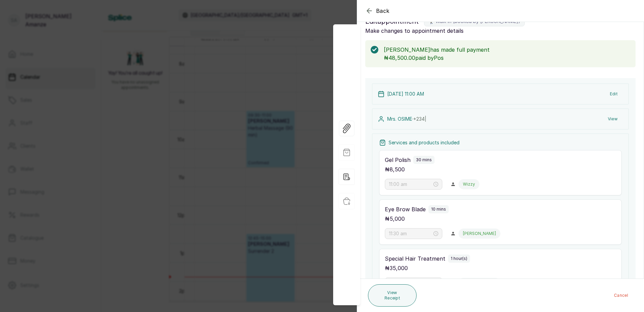  What do you see at coordinates (407, 119) in the screenshot?
I see `p: Mrs. OSIME ·` at bounding box center [407, 119].